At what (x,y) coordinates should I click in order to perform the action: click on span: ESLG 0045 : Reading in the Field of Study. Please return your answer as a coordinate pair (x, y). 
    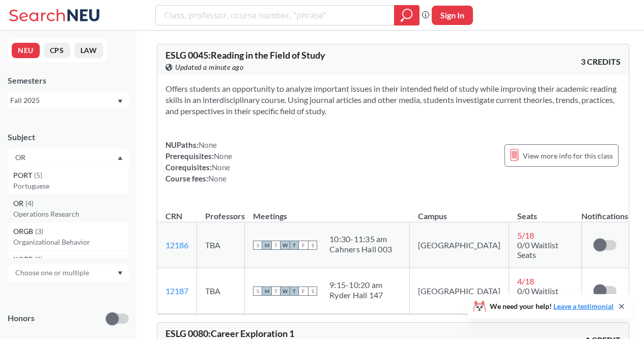
    Looking at the image, I should click on (246, 55).